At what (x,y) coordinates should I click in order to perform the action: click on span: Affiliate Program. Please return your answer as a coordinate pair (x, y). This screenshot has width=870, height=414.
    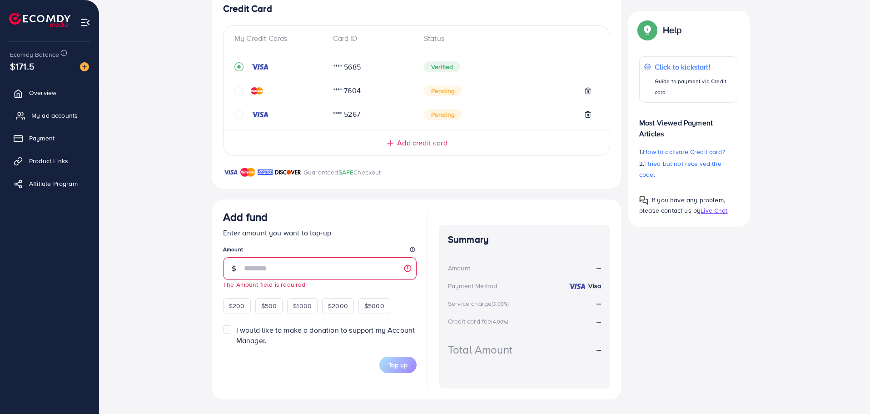
    Looking at the image, I should click on (53, 183).